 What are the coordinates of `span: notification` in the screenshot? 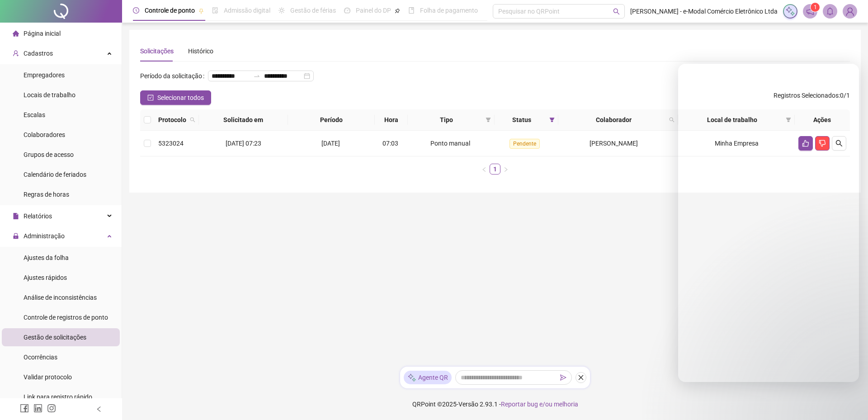 It's located at (810, 12).